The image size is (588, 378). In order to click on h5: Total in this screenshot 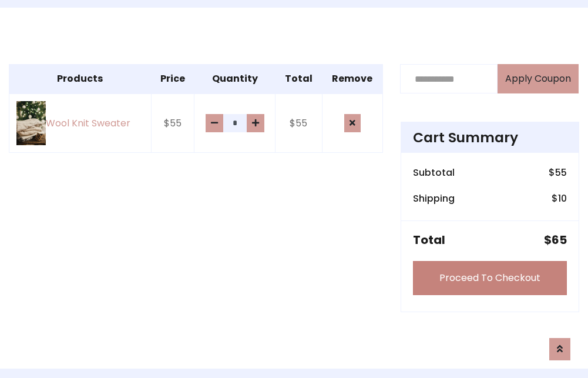, I will do `click(429, 240)`.